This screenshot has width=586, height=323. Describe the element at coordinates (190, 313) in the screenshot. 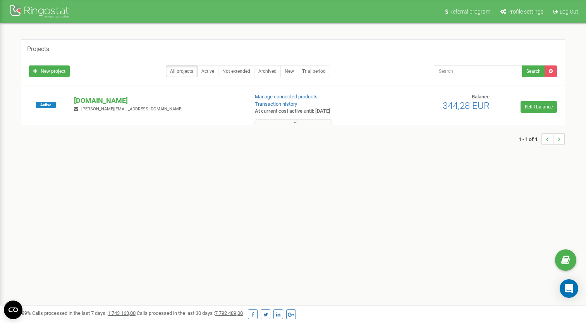

I see `span: Calls processed in the last 30 days :` at that location.